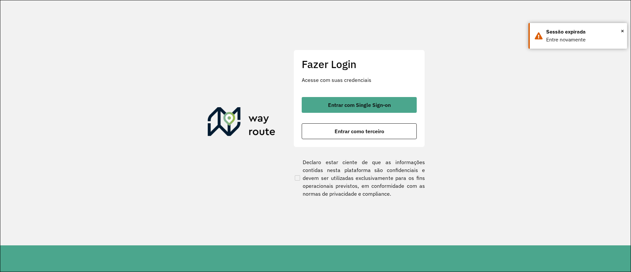 Image resolution: width=631 pixels, height=272 pixels. I want to click on button: Close, so click(623, 31).